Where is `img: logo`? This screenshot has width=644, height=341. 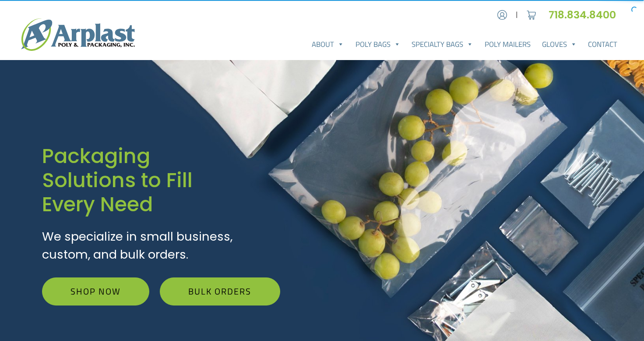
img: logo is located at coordinates (78, 35).